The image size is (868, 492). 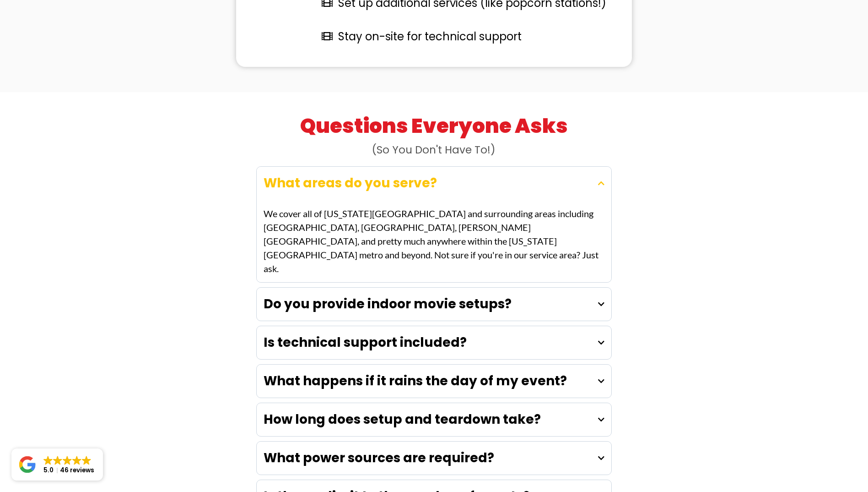 I want to click on h2: (So You Don't Have To!), so click(x=434, y=150).